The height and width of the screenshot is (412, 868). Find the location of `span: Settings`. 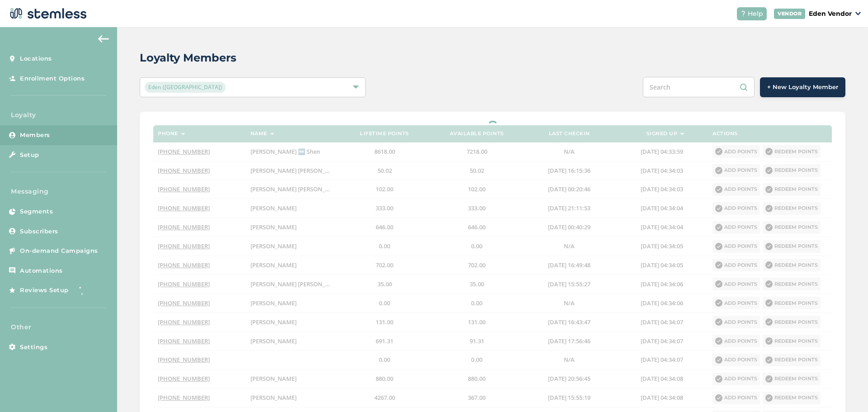

span: Settings is located at coordinates (34, 348).